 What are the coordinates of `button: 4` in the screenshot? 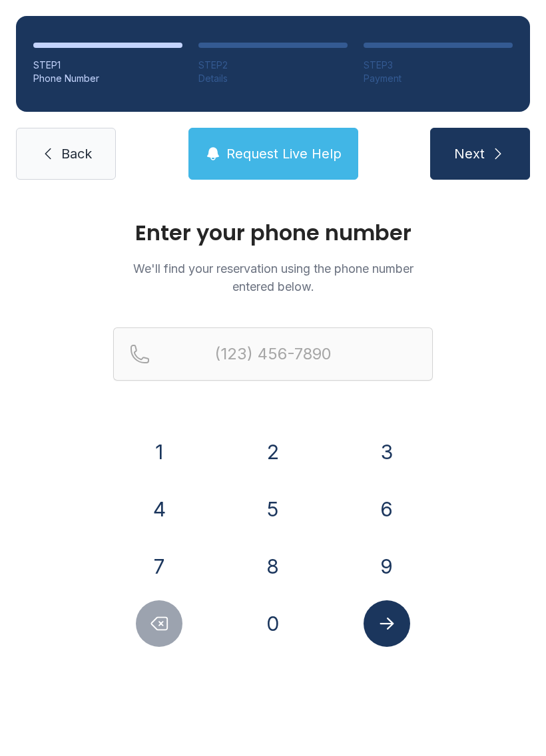 It's located at (159, 508).